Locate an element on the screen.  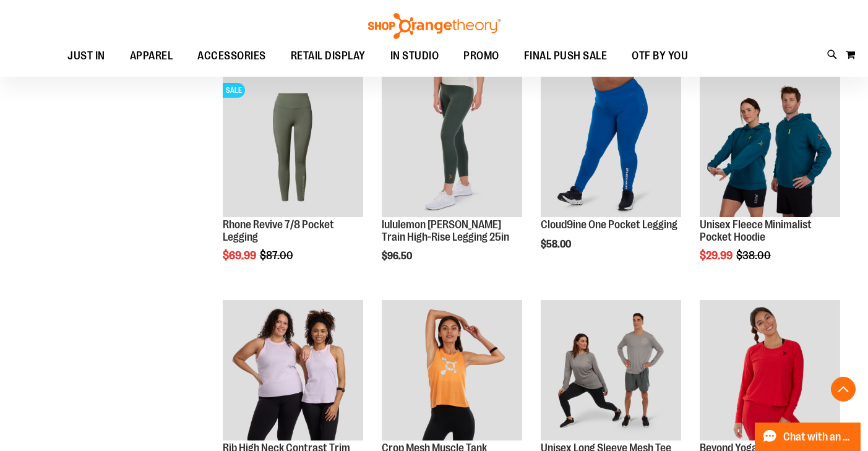
a: JUST IN is located at coordinates (86, 57).